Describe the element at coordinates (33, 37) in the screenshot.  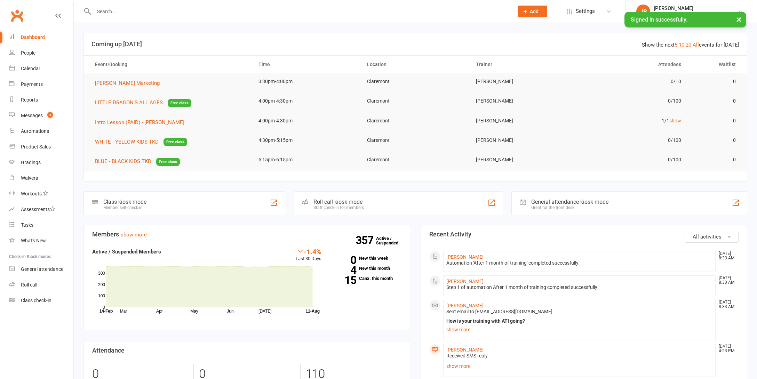
I see `div: Dashboard` at that location.